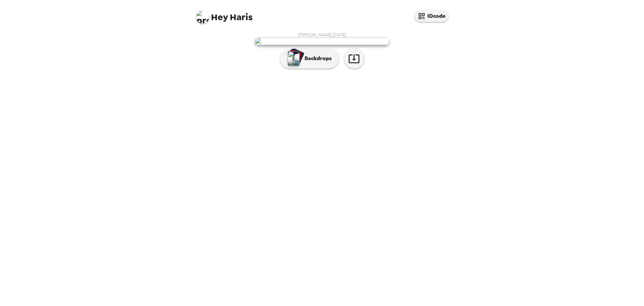 This screenshot has width=644, height=306. I want to click on button: Backdrops, so click(309, 58).